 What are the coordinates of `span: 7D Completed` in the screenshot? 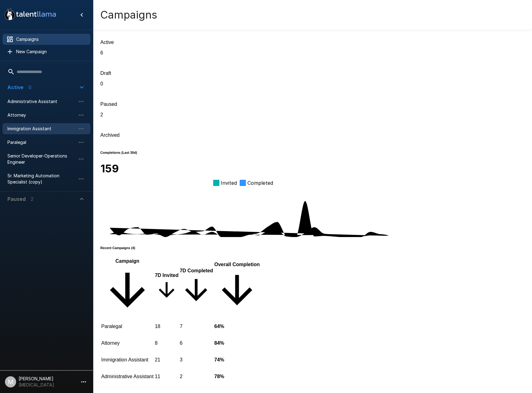 It's located at (196, 288).